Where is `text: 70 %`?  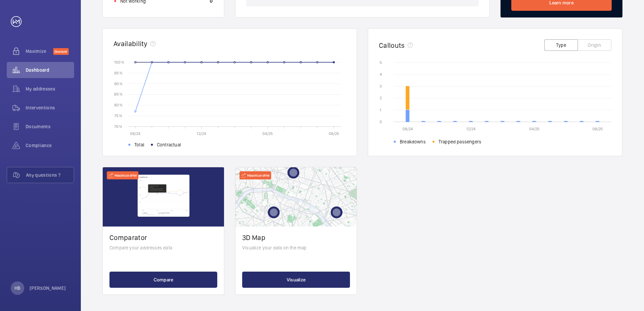
text: 70 % is located at coordinates (118, 126).